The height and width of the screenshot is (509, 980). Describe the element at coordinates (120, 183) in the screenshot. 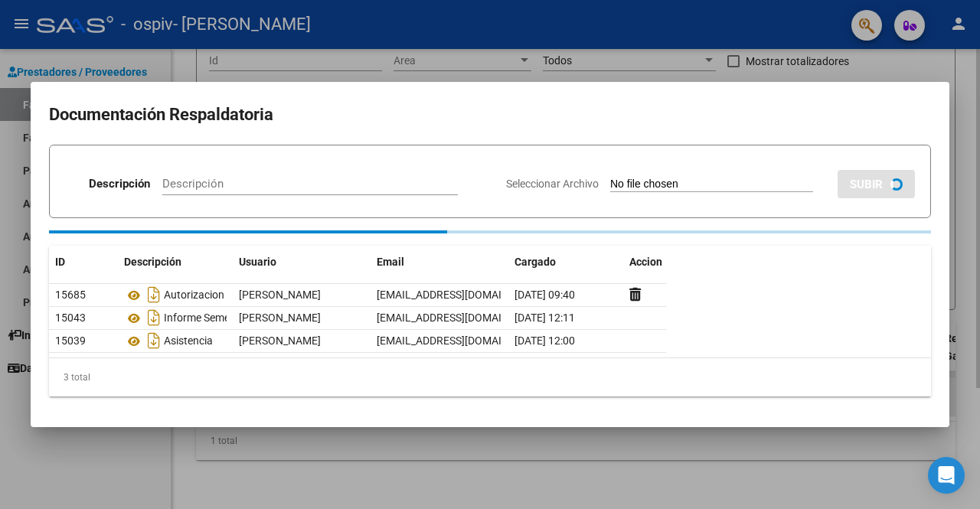

I see `p: Descripción` at that location.